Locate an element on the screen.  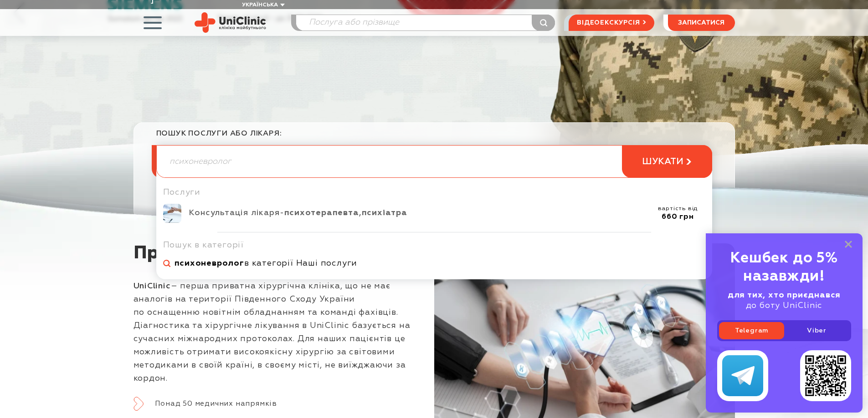
img: Консультація лікаря-психотерапевта, психіатра is located at coordinates (172, 213).